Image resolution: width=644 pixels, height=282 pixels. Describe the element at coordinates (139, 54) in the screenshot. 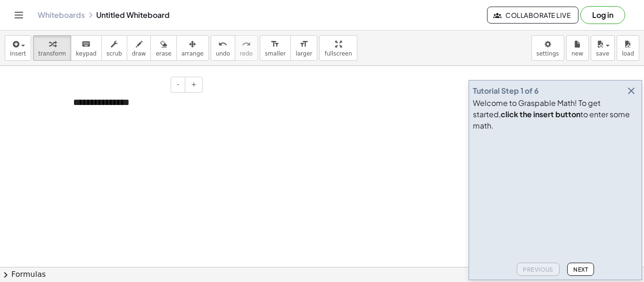

I see `span: draw` at that location.